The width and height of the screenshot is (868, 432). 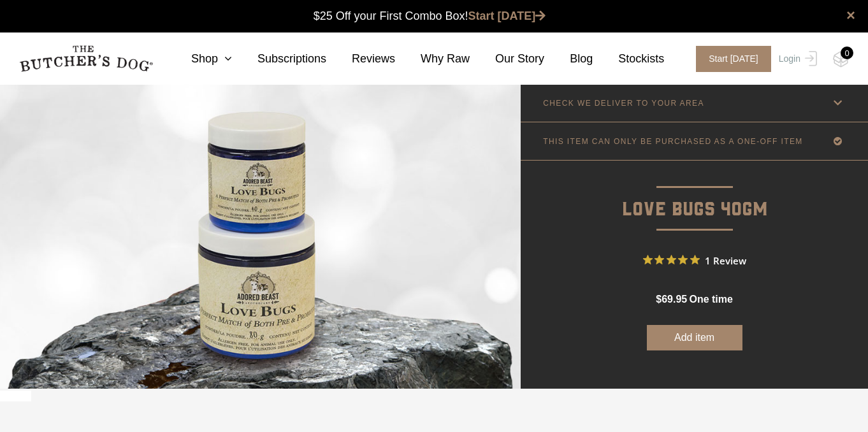 I want to click on button: Rated 5 out of 5 stars from 1 reviews. Jump to reviews., so click(x=695, y=260).